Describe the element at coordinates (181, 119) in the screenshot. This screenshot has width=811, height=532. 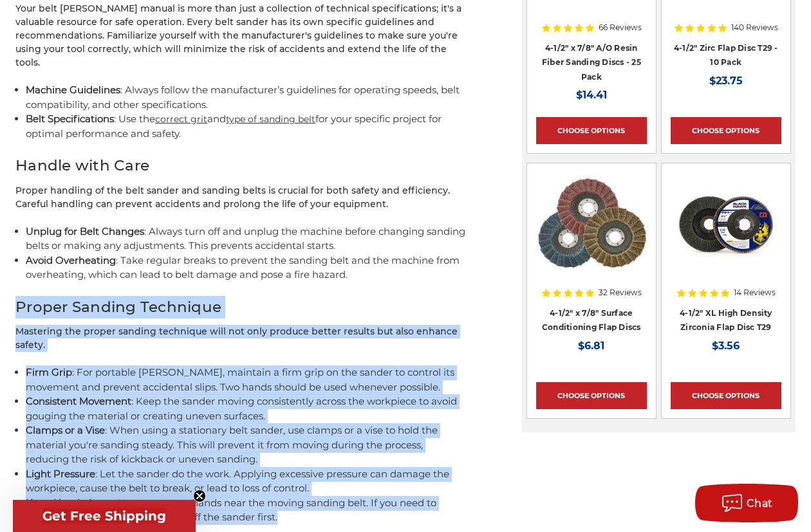
I see `a: correct grit` at that location.